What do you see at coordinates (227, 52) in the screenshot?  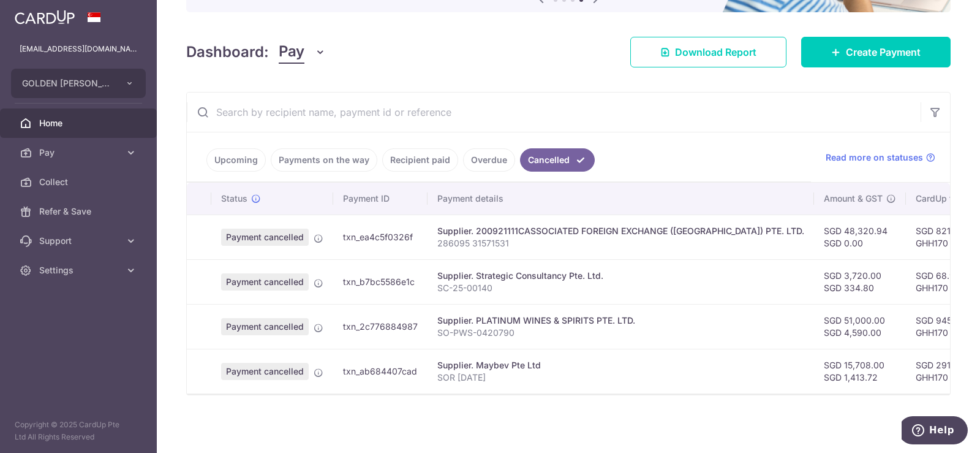 I see `h4: Dashboard:` at bounding box center [227, 52].